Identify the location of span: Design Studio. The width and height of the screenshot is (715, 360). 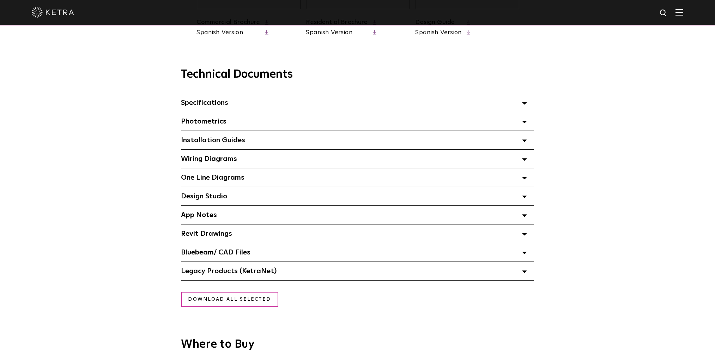
(204, 196).